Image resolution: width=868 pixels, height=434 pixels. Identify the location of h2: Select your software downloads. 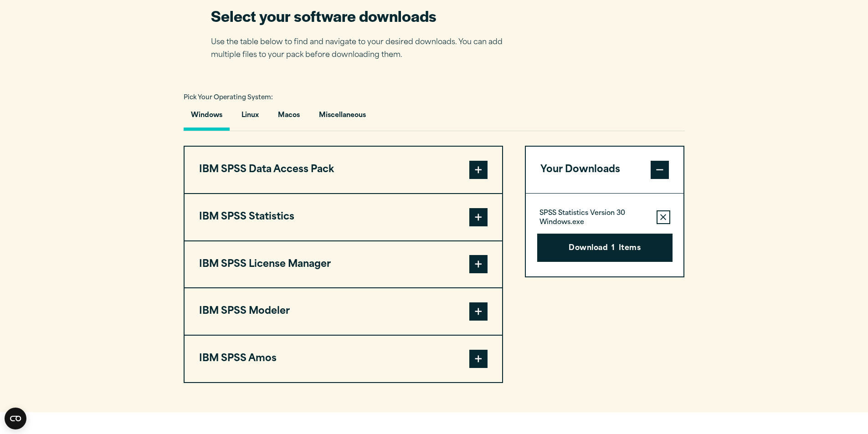
(364, 15).